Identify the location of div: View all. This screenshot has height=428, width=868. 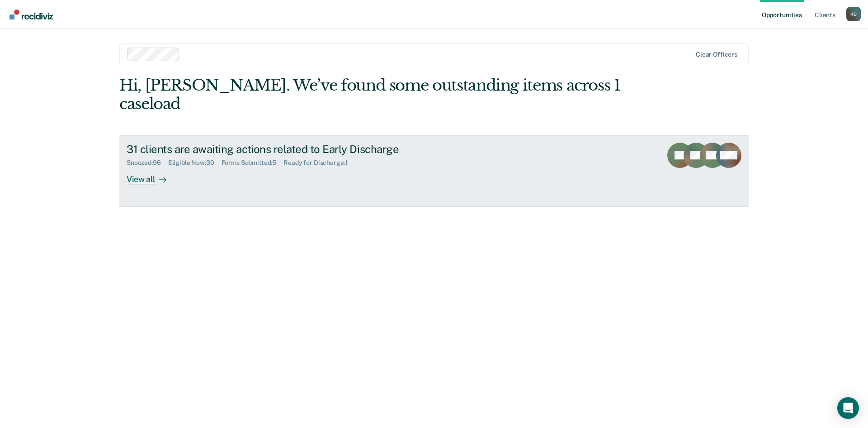
(152, 175).